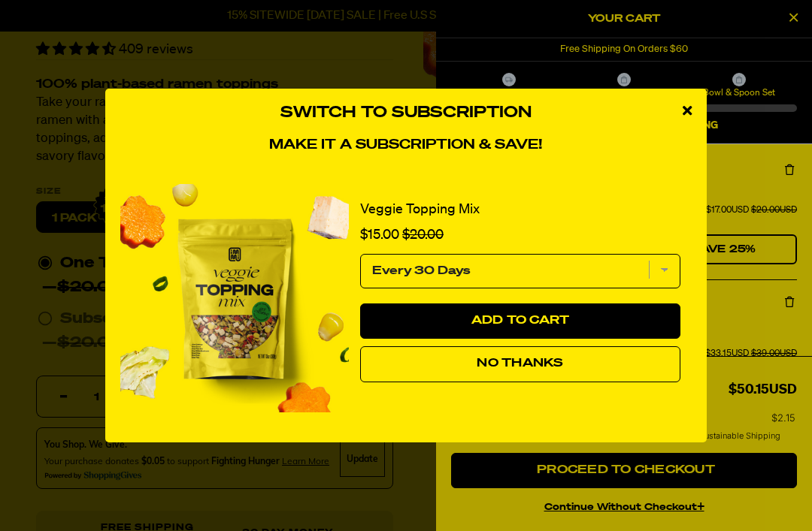 This screenshot has width=812, height=531. Describe the element at coordinates (235, 299) in the screenshot. I see `img: View Veggie Topping Mix` at that location.